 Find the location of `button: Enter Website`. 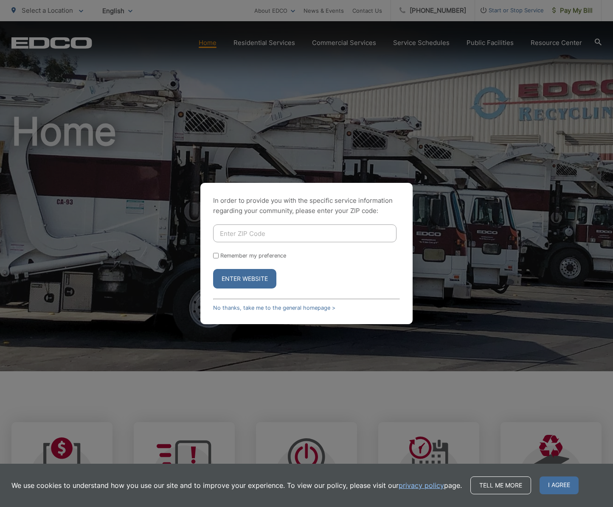

button: Enter Website is located at coordinates (244, 279).